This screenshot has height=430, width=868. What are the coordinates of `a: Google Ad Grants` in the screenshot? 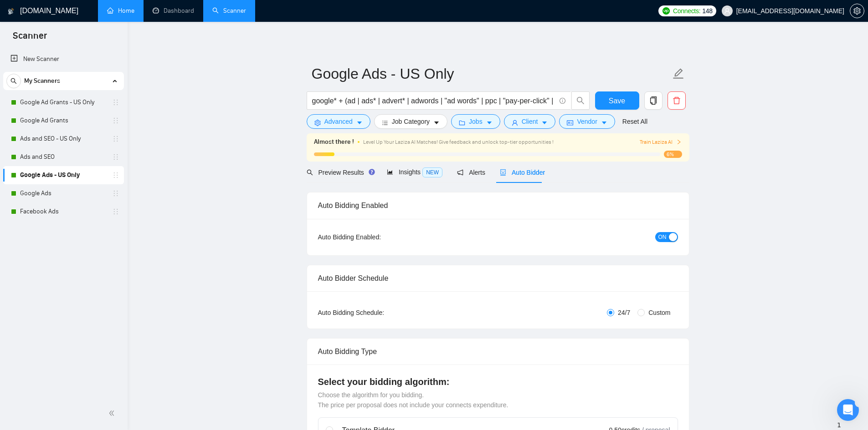 It's located at (63, 121).